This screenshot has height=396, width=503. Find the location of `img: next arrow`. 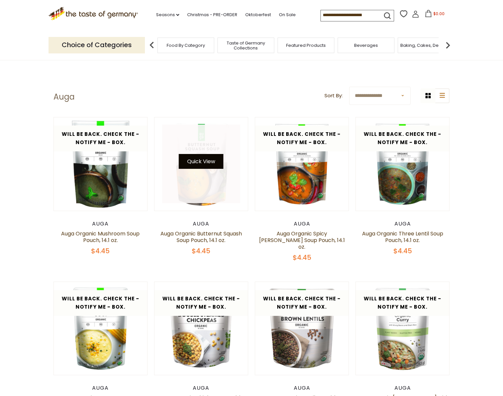

img: next arrow is located at coordinates (448, 45).